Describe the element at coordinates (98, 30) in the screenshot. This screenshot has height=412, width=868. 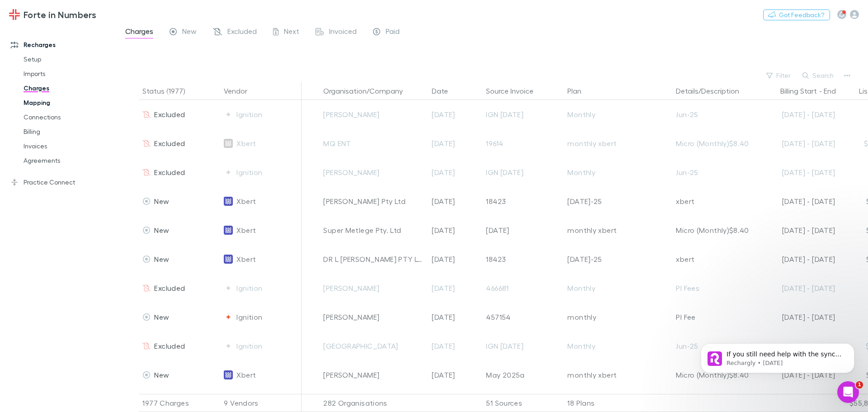
I see `p: If you still need help with the sync error, I apologize for the inconvenience and am here to assi...` at that location.